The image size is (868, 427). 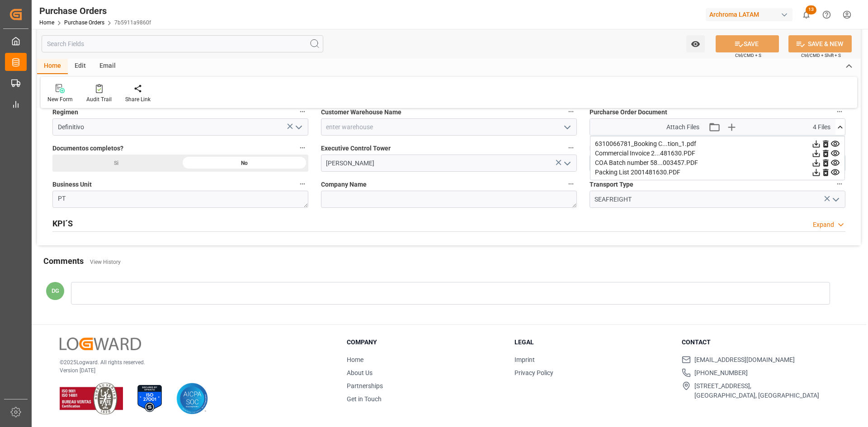 What do you see at coordinates (302, 184) in the screenshot?
I see `button: Business Unit` at bounding box center [302, 184].